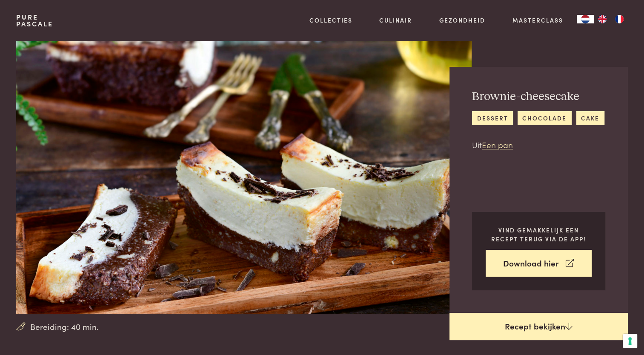 The width and height of the screenshot is (644, 355). What do you see at coordinates (463, 20) in the screenshot?
I see `a: Gezondheid` at bounding box center [463, 20].